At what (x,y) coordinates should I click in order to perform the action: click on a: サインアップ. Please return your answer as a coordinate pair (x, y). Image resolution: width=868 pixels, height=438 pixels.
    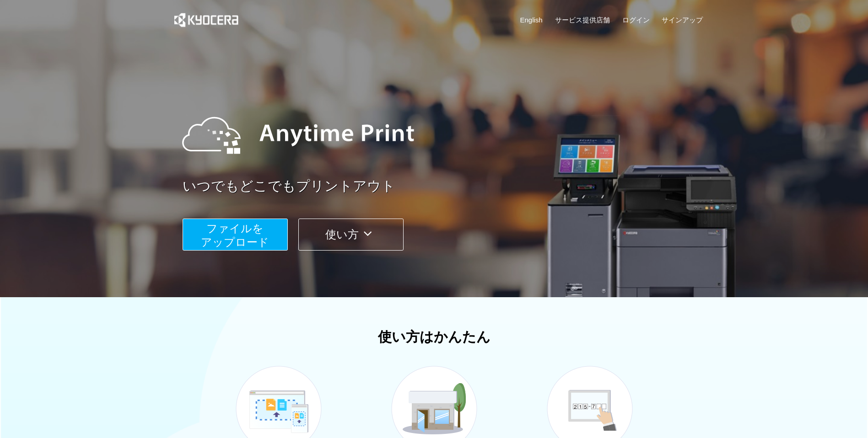
    Looking at the image, I should click on (682, 20).